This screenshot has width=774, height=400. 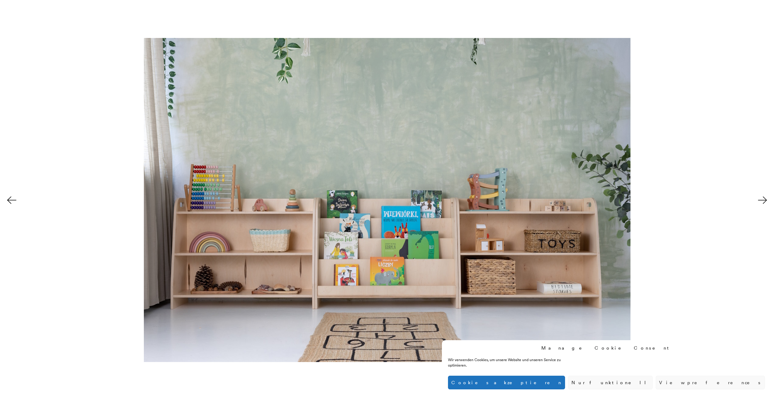 I want to click on button: View preferences, so click(x=710, y=383).